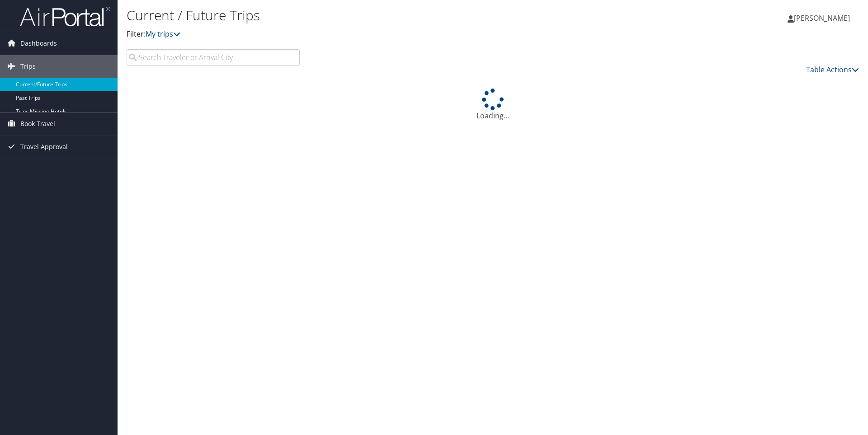 This screenshot has width=868, height=435. I want to click on span: Trips, so click(28, 66).